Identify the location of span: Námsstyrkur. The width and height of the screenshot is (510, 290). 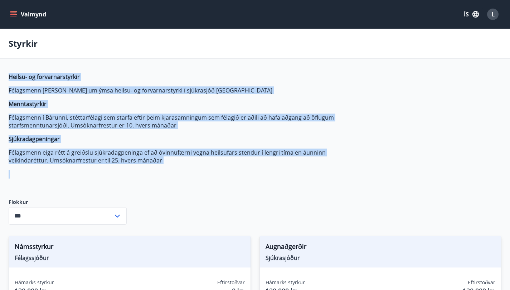
(129, 248).